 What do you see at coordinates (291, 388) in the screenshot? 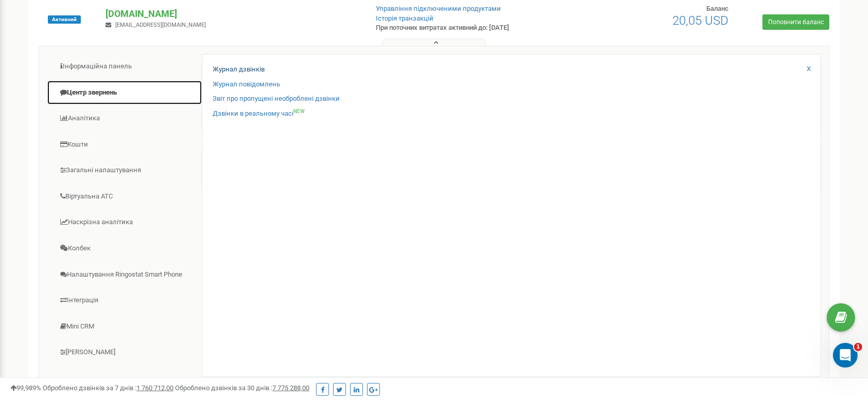
I see `u: 7 775 288,00` at bounding box center [291, 388].